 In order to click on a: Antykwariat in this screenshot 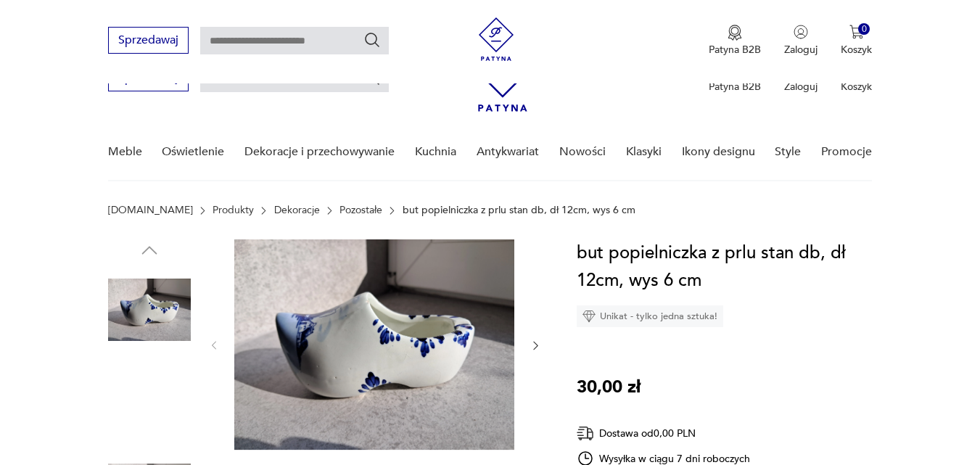, I will do `click(508, 152)`.